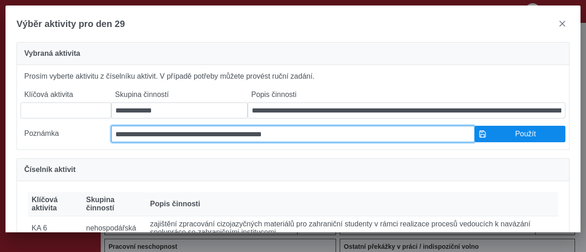 The height and width of the screenshot is (252, 586). Describe the element at coordinates (55, 228) in the screenshot. I see `td: KA 6` at that location.